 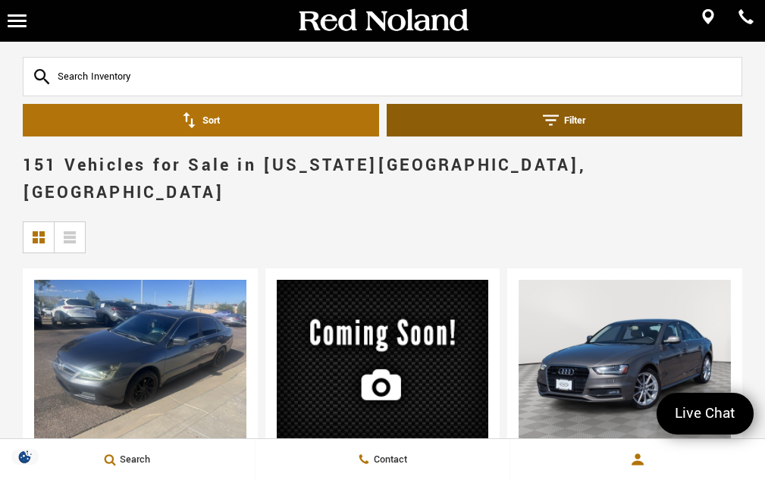 What do you see at coordinates (201, 120) in the screenshot?
I see `button: Sort` at bounding box center [201, 120].